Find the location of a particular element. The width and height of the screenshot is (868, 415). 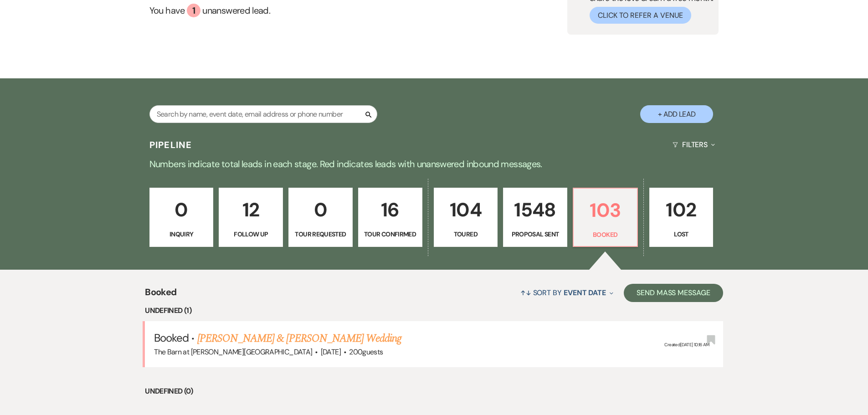

span: 200 guests is located at coordinates (366, 352).